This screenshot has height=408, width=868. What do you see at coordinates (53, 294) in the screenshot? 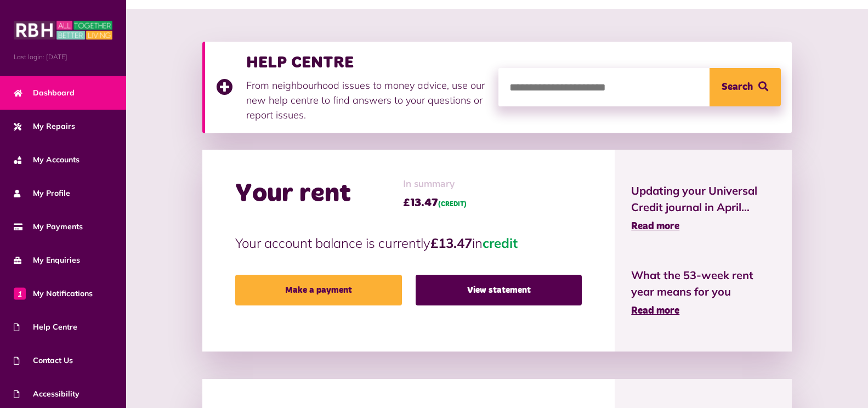
I see `span: My Notifications` at bounding box center [53, 294].